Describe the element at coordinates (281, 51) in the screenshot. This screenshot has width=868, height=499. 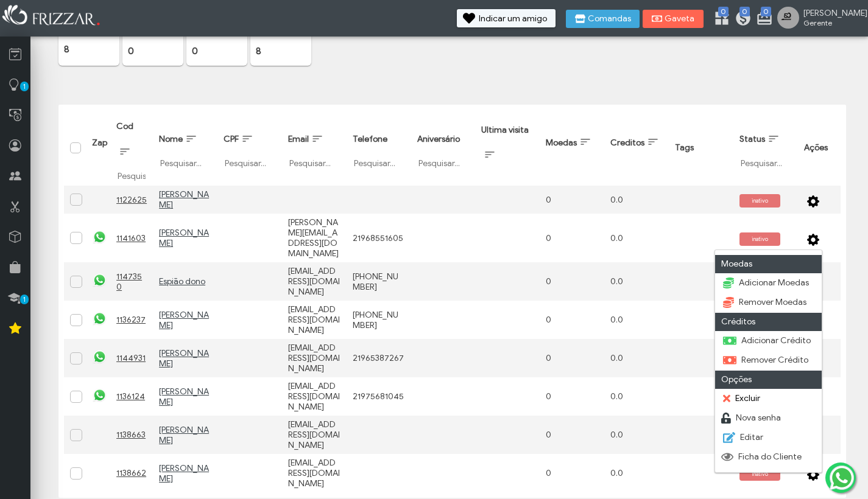
I see `p: 8` at that location.